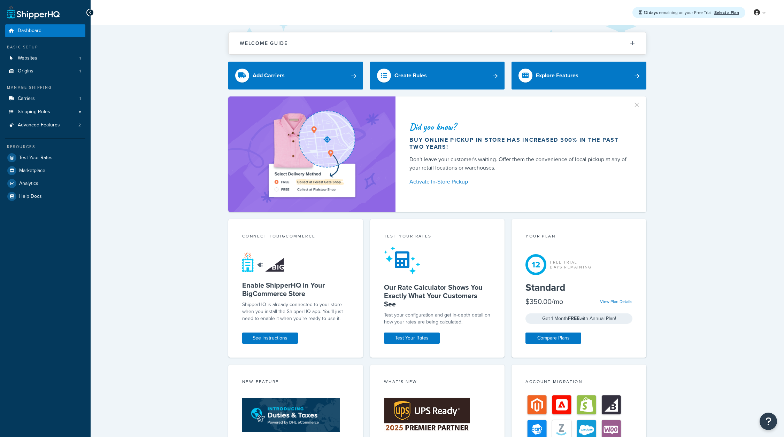 The height and width of the screenshot is (437, 784). What do you see at coordinates (768, 422) in the screenshot?
I see `button: Open Resource Center` at bounding box center [768, 422].